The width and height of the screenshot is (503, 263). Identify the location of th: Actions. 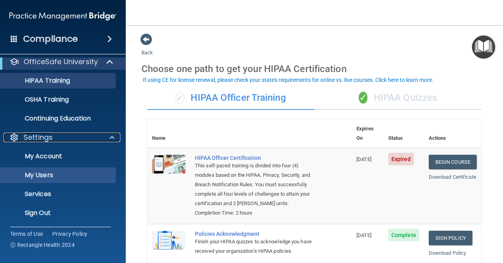
(453, 133).